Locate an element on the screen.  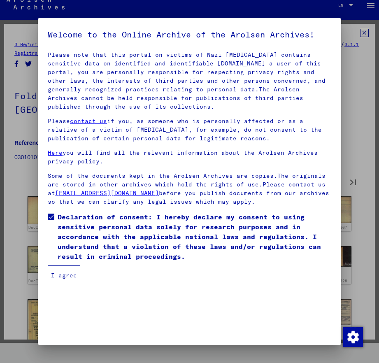
button: I agree is located at coordinates (64, 275).